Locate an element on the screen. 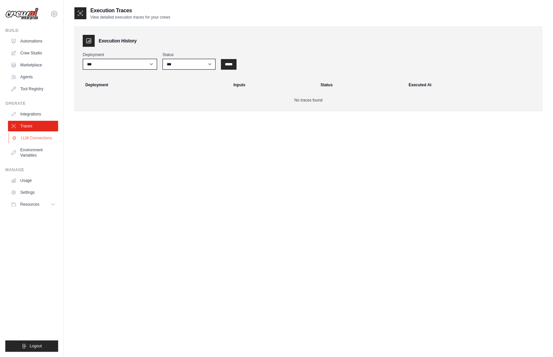  th: Executed At is located at coordinates (472, 85).